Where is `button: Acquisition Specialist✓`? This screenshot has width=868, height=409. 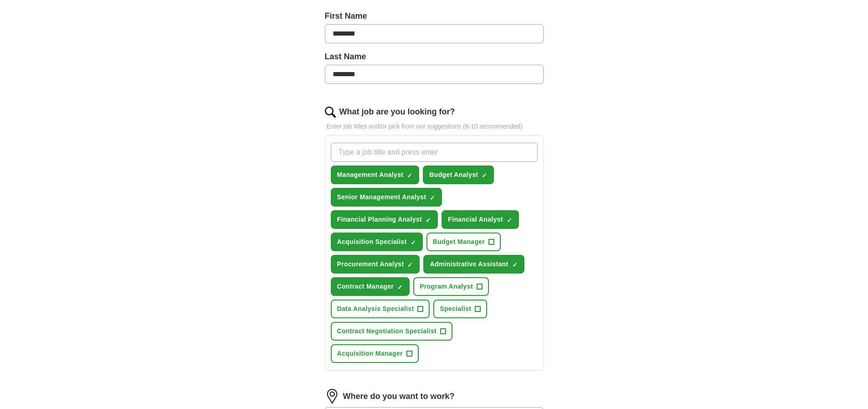 button: Acquisition Specialist✓ is located at coordinates (377, 242).